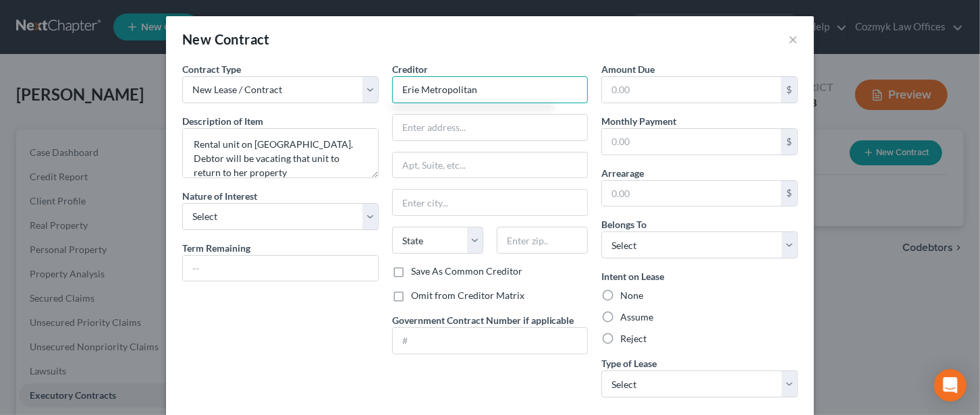 The image size is (980, 415). Describe the element at coordinates (490, 128) in the screenshot. I see `input: Enter address...` at that location.